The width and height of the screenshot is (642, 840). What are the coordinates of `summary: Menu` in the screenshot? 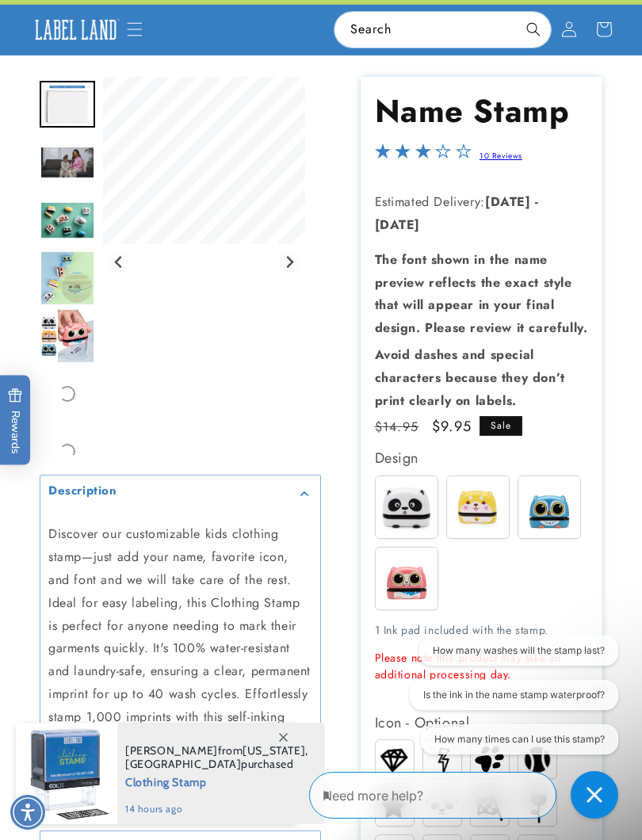 It's located at (135, 30).